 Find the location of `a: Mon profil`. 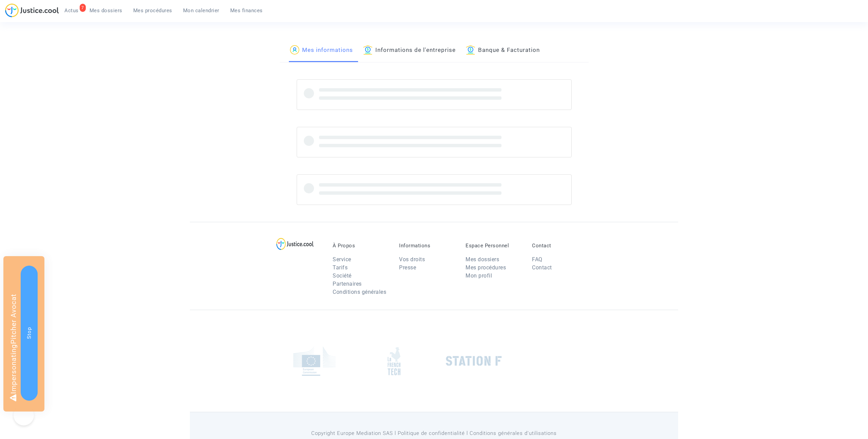

a: Mon profil is located at coordinates (478, 276).